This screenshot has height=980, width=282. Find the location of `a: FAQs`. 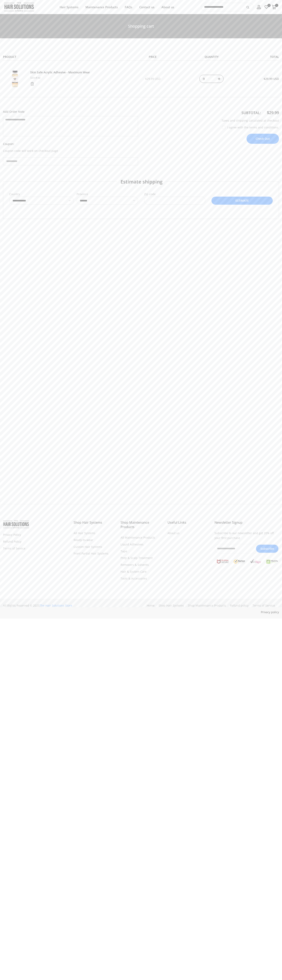

a: FAQs is located at coordinates (129, 7).